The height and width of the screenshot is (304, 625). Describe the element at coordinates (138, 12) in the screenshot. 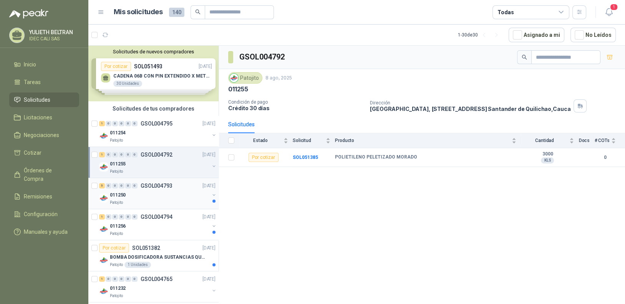

I see `h1: Mis solicitudes` at that location.